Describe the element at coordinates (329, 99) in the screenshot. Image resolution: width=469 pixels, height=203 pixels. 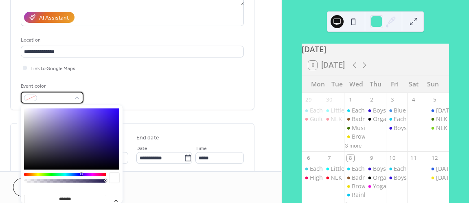
I see `div: 30` at that location.